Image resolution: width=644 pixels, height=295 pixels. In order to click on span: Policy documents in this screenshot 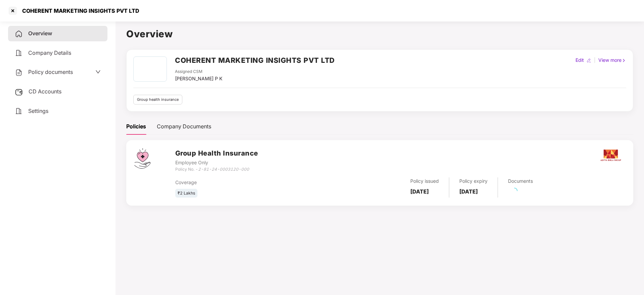, I will do `click(50, 72)`.